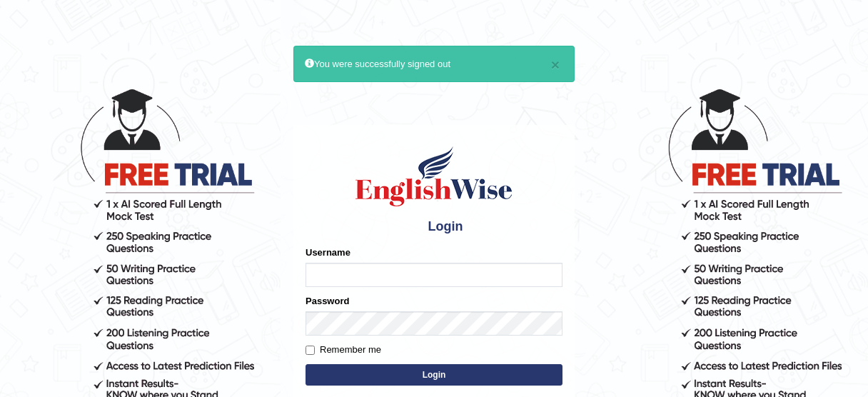 This screenshot has height=397, width=868. Describe the element at coordinates (434, 176) in the screenshot. I see `img: Logo of English Wise sign in for intelligent practice with AI` at that location.